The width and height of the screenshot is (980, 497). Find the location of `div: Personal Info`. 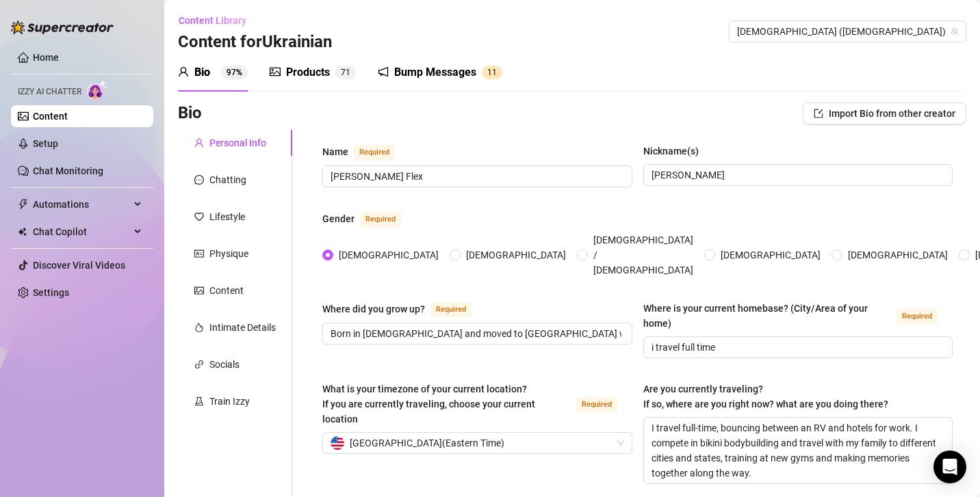

div: Personal Info is located at coordinates (237, 143).